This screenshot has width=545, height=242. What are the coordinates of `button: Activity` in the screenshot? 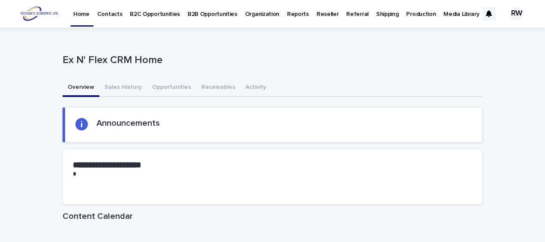 It's located at (256, 88).